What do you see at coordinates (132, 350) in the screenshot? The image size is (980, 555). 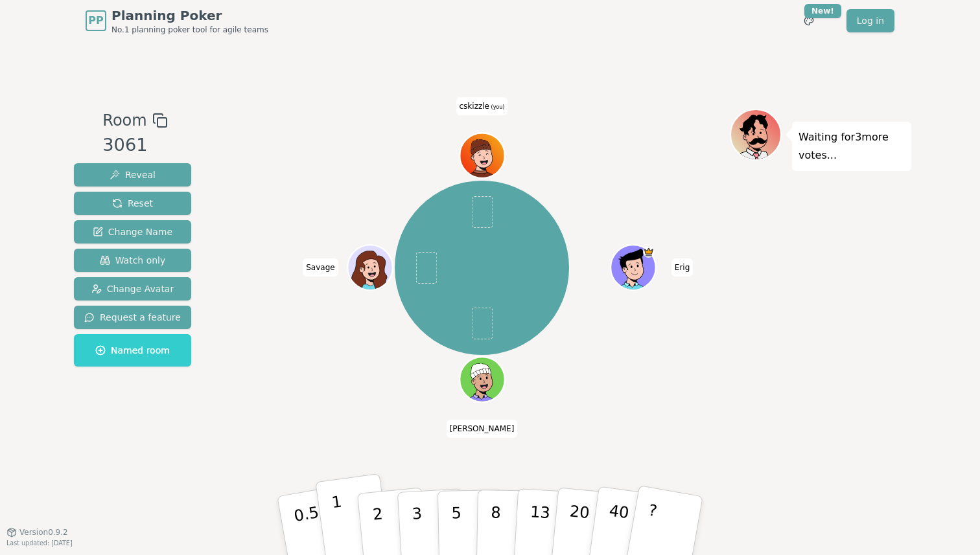 I see `button: Named room` at bounding box center [132, 350].